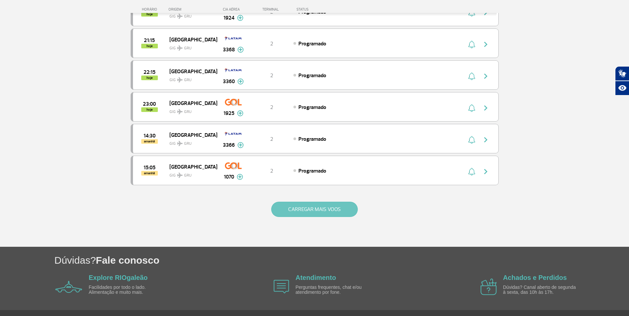 This screenshot has height=316, width=629. What do you see at coordinates (127, 290) in the screenshot?
I see `p: Facilidades por todo o lado. Alimentação e muito mais.` at bounding box center [127, 290].